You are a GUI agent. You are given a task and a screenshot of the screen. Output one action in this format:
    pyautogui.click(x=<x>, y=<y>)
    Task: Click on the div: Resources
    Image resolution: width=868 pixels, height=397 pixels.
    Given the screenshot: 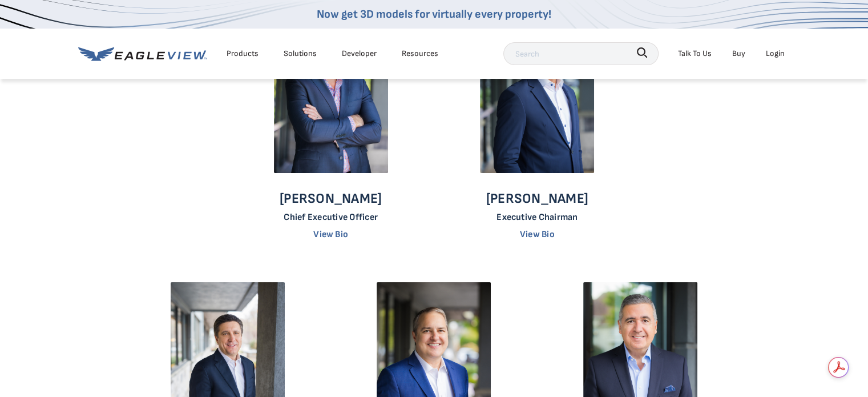 What is the action you would take?
    pyautogui.click(x=420, y=53)
    